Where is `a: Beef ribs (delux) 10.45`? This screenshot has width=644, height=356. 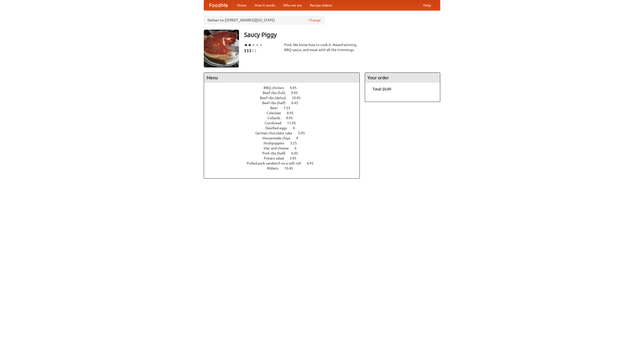 a: Beef ribs (delux) 10.45 is located at coordinates (285, 98).